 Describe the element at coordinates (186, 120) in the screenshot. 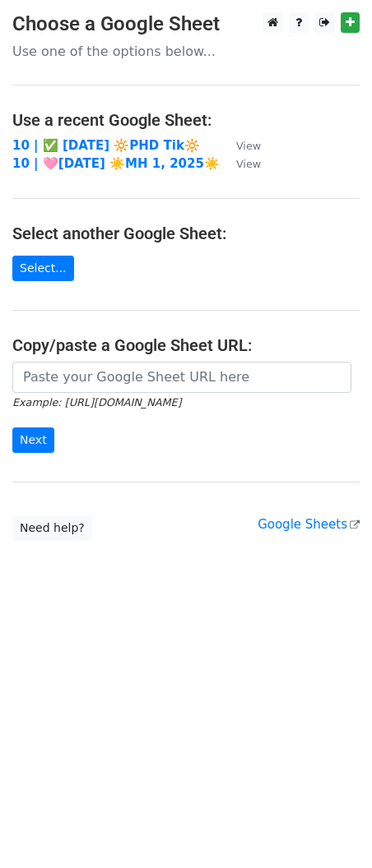

I see `h4: Use a recent Google Sheet:` at that location.